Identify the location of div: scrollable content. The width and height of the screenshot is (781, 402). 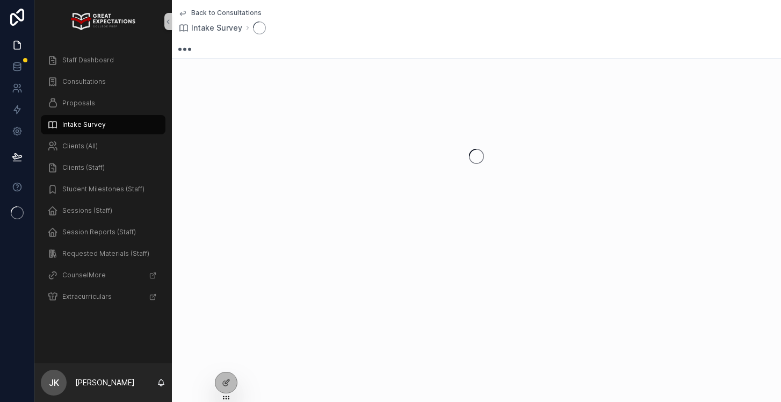
(103, 182).